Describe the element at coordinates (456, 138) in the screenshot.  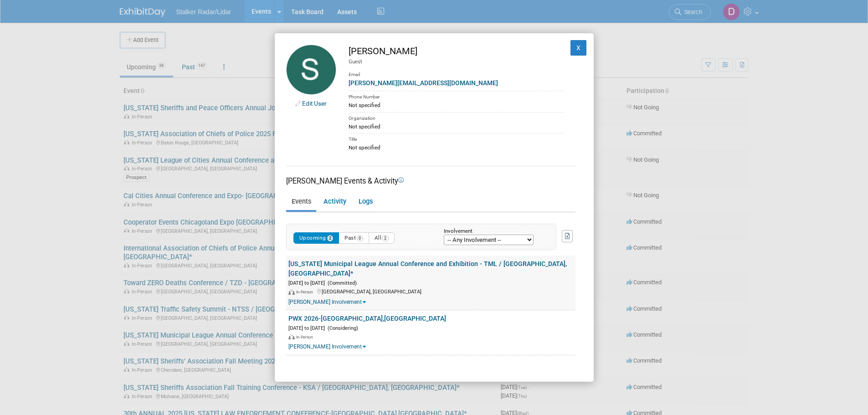
I see `div: Title` at that location.